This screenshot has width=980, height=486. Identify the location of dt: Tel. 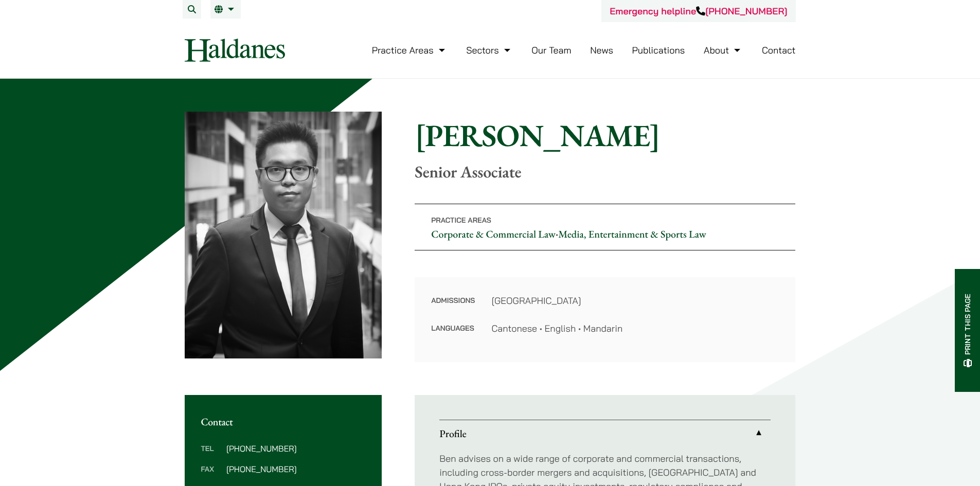
(211, 454).